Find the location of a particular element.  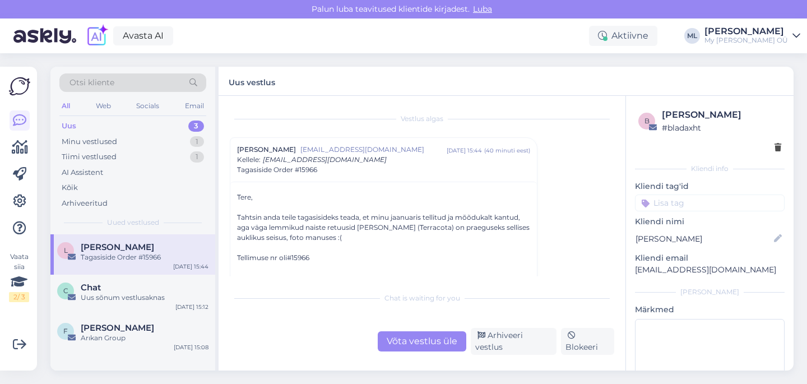

div: Tahtsin anda teile tagasisideks teada, et minu jaanuaris tellitud ja mõõdukalt kantud, aga väga l... is located at coordinates (383, 233).